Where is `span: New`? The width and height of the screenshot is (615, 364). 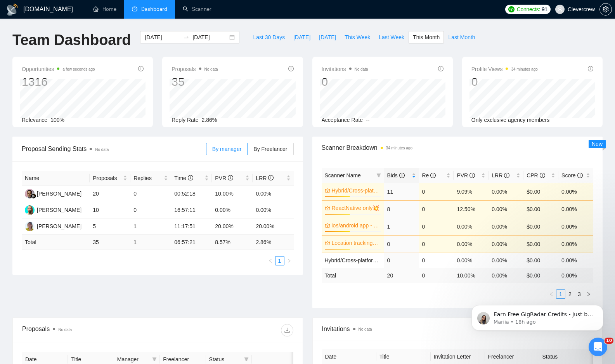 span: New is located at coordinates (597, 144).